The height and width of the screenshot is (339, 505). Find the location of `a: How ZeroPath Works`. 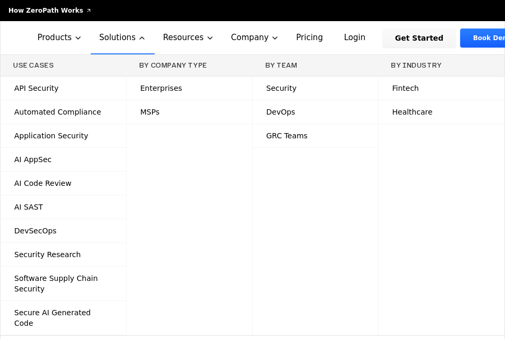

a: How ZeroPath Works is located at coordinates (50, 11).